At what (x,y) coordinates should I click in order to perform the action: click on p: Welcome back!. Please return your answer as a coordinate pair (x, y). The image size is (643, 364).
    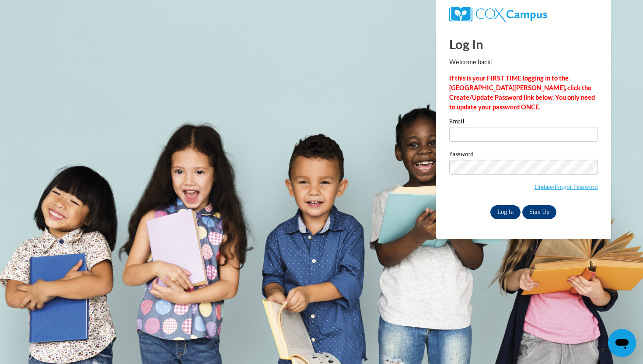
    Looking at the image, I should click on (524, 62).